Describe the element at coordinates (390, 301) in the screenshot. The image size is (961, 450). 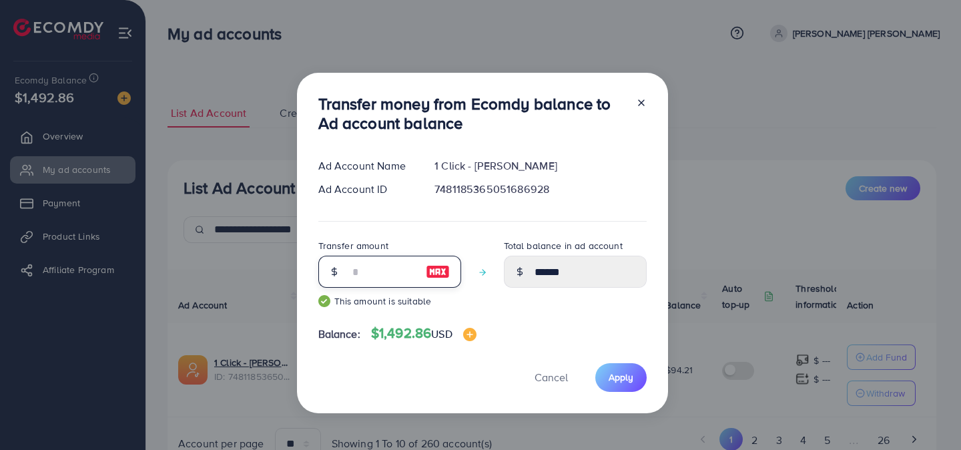
I see `small: This amount is suitable` at that location.